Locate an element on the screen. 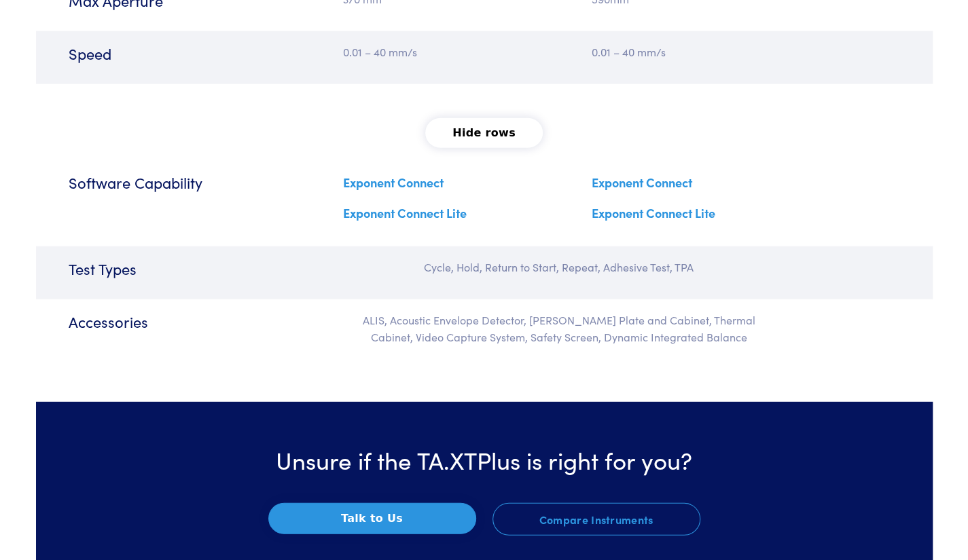 This screenshot has height=560, width=968. a: Compare Instruments is located at coordinates (596, 519).